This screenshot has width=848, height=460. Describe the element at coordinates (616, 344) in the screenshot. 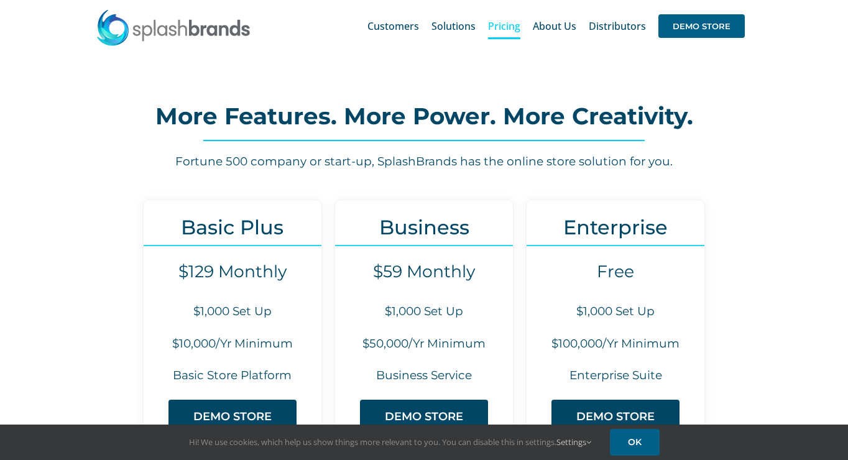

I see `h6: $100,000/Yr Minimum` at that location.